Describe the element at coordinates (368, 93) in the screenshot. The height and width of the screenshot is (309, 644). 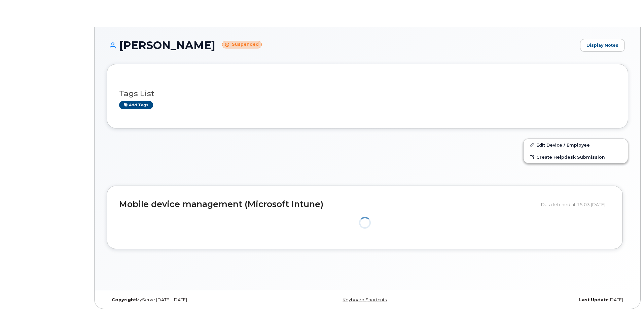
I see `h3: Tags List` at that location.